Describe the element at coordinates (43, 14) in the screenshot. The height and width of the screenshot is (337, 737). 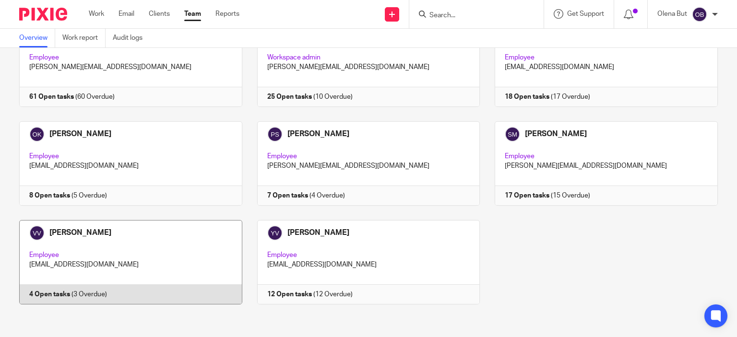
I see `img: Pixie` at that location.